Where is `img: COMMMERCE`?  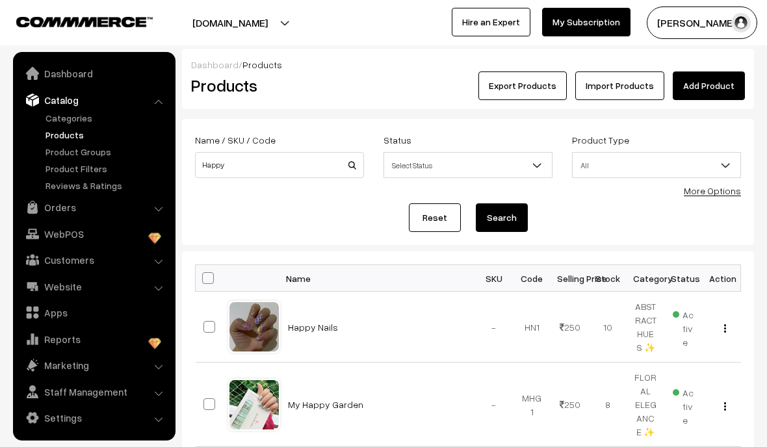
img: COMMMERCE is located at coordinates (84, 21).